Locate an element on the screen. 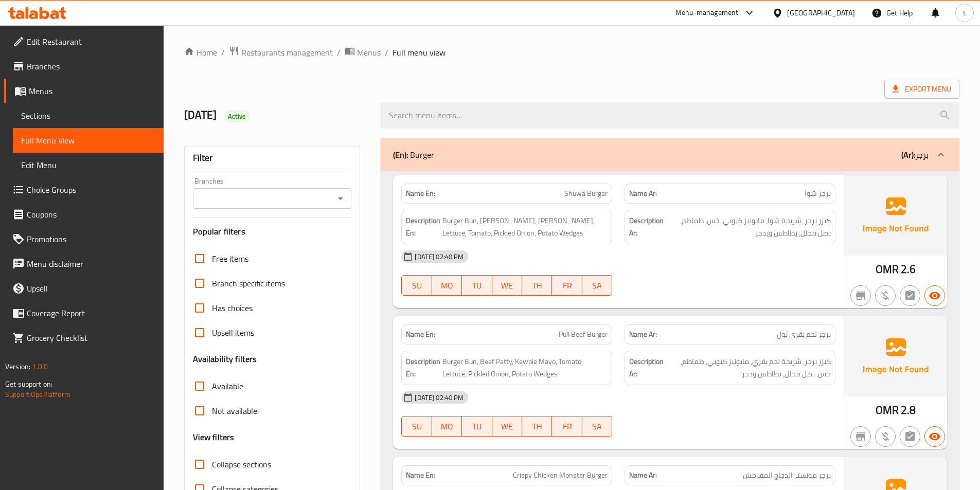 The height and width of the screenshot is (490, 980). a: Branches is located at coordinates (84, 67).